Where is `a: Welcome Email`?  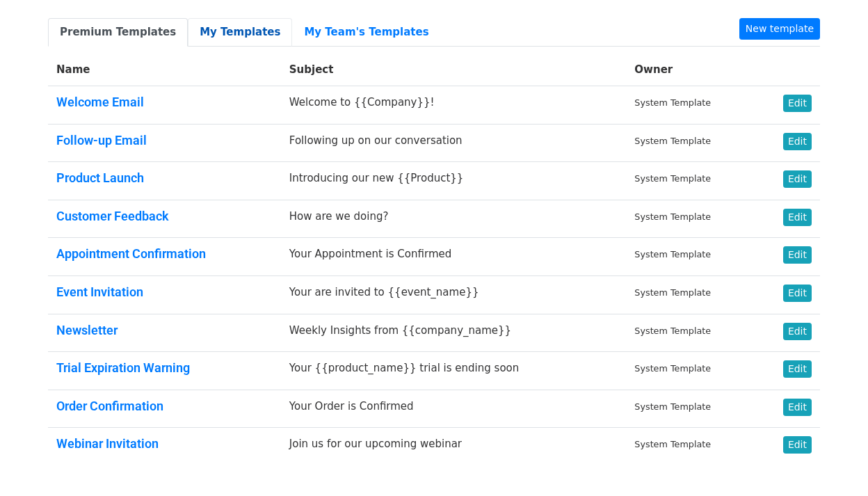
a: Welcome Email is located at coordinates (100, 102).